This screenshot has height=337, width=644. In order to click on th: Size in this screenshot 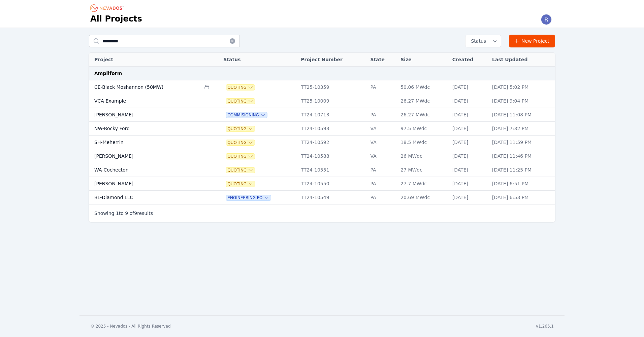, I will do `click(423, 59)`.